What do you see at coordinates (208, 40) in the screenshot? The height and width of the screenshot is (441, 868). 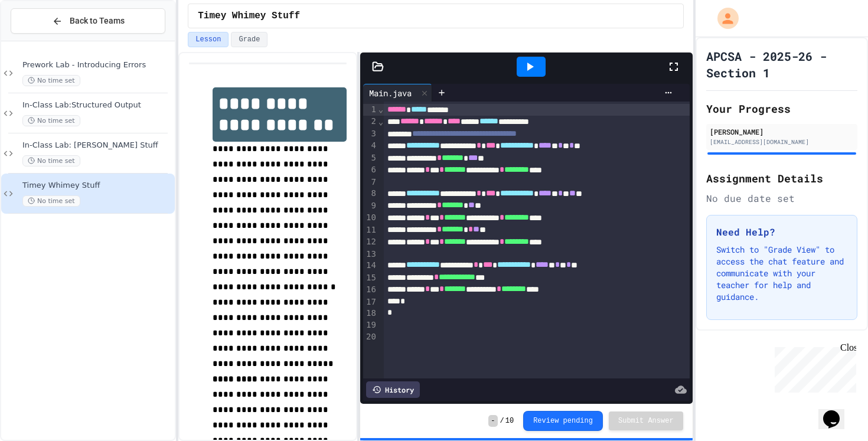 I see `button: Lesson` at bounding box center [208, 40].